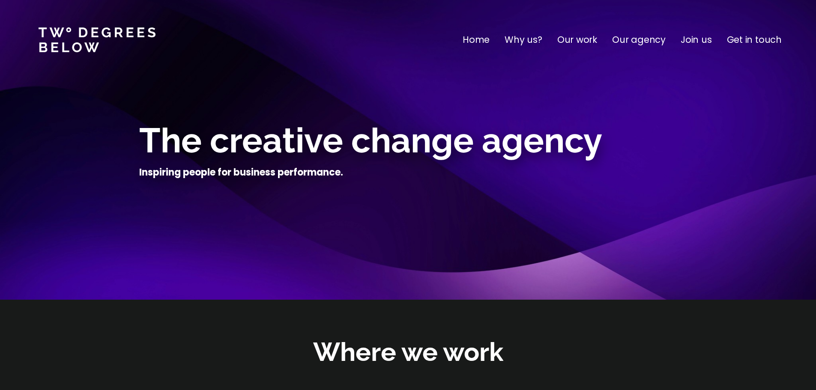 This screenshot has height=390, width=816. What do you see at coordinates (696, 40) in the screenshot?
I see `a: Join us` at bounding box center [696, 40].